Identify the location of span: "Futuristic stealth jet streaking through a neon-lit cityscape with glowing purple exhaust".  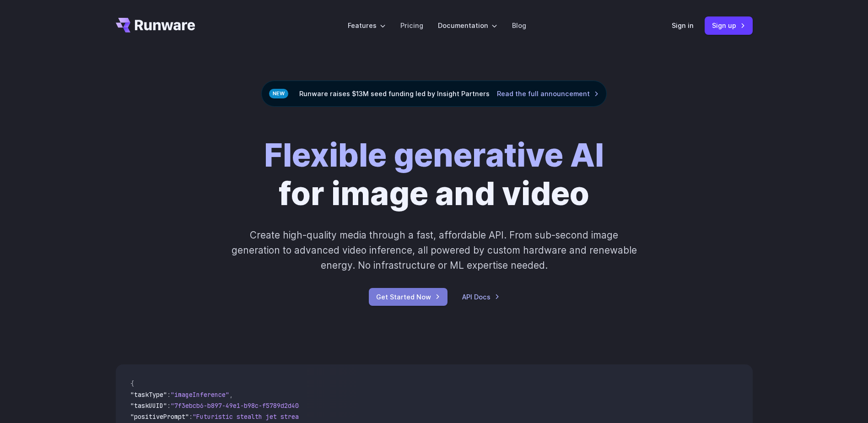
(359, 417).